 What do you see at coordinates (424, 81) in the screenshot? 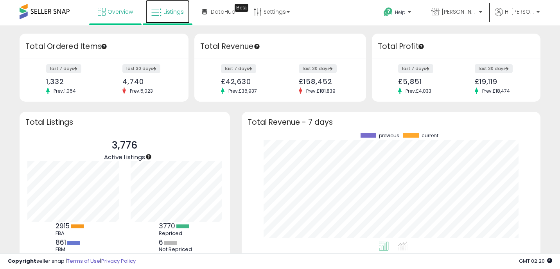
I see `div: £5,851` at bounding box center [424, 81].